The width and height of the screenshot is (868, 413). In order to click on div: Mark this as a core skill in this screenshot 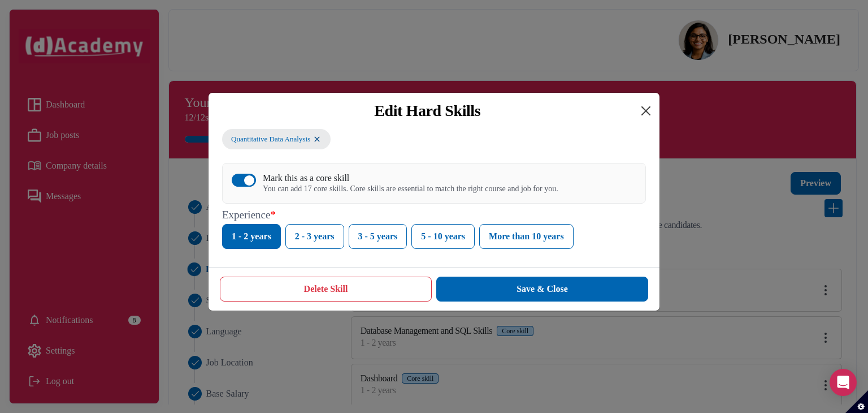, I will do `click(410, 177)`.